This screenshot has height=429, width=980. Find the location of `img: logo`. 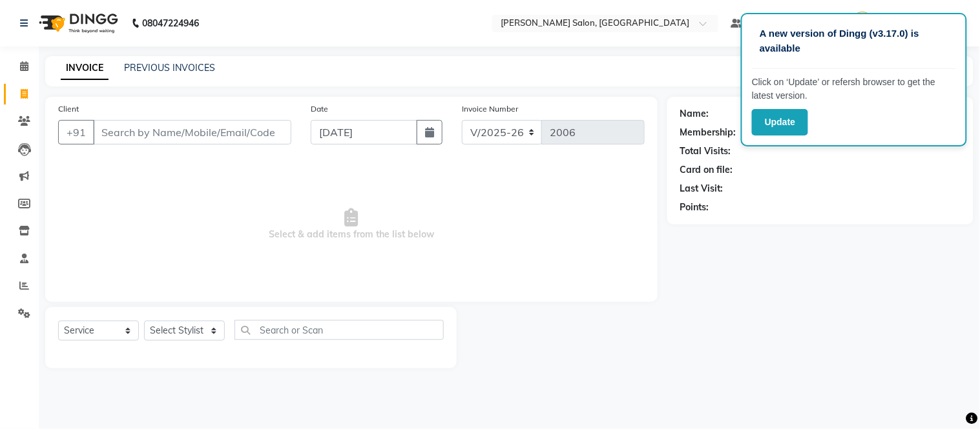

img: logo is located at coordinates (77, 23).